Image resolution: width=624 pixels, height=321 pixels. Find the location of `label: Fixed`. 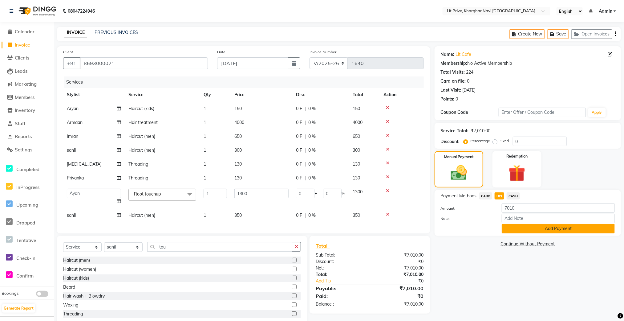

label: Fixed is located at coordinates (504, 141).